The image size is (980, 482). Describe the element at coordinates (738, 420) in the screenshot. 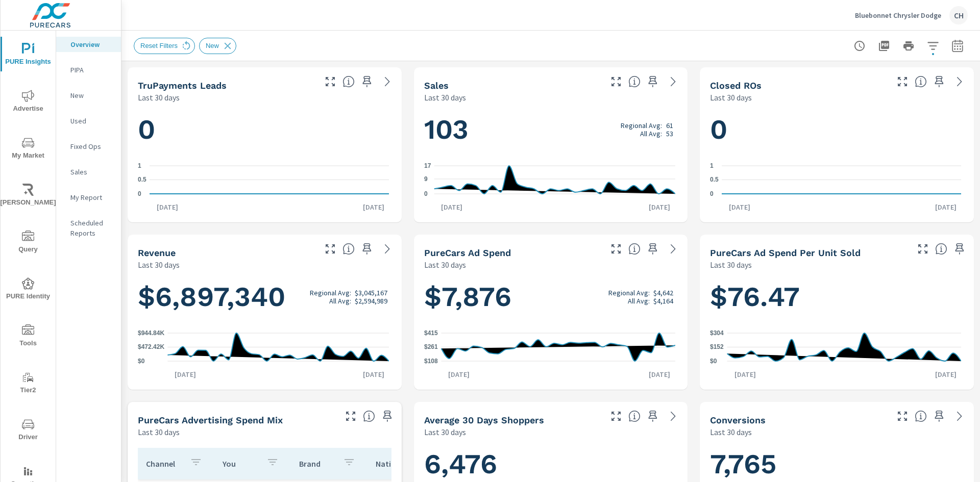

I see `h5: Conversions` at that location.